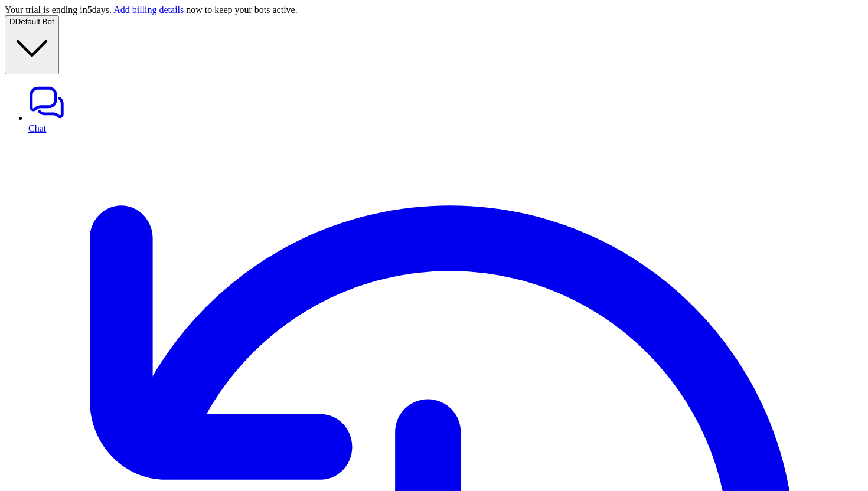  Describe the element at coordinates (35, 21) in the screenshot. I see `span: Default Bot` at that location.